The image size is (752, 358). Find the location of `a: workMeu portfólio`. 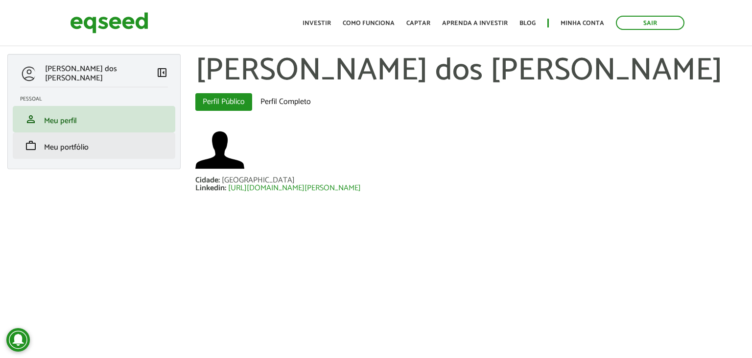

a: workMeu portfólio is located at coordinates (94, 145).